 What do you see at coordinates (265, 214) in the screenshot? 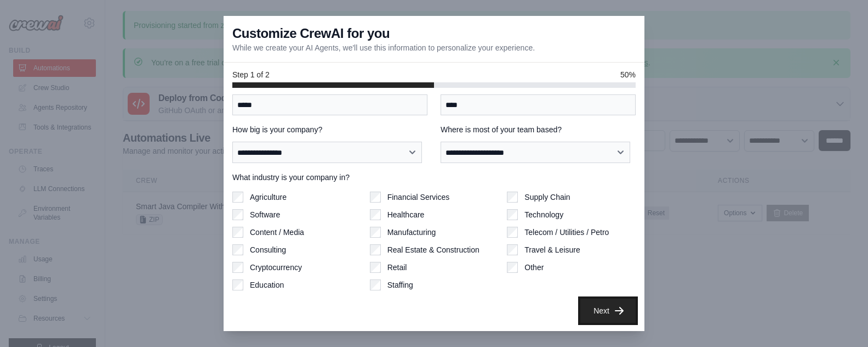
I see `label: Software` at bounding box center [265, 214].